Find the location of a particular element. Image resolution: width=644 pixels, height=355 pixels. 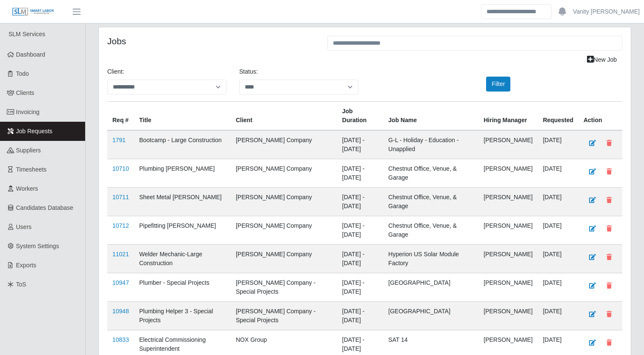

span: Job Requests is located at coordinates (34, 131).